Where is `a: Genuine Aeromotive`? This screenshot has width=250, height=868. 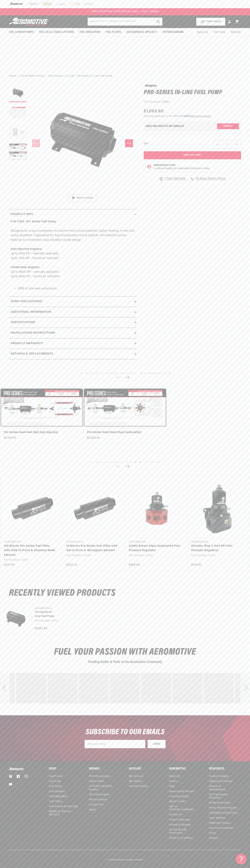
a: Genuine Aeromotive is located at coordinates (221, 828).